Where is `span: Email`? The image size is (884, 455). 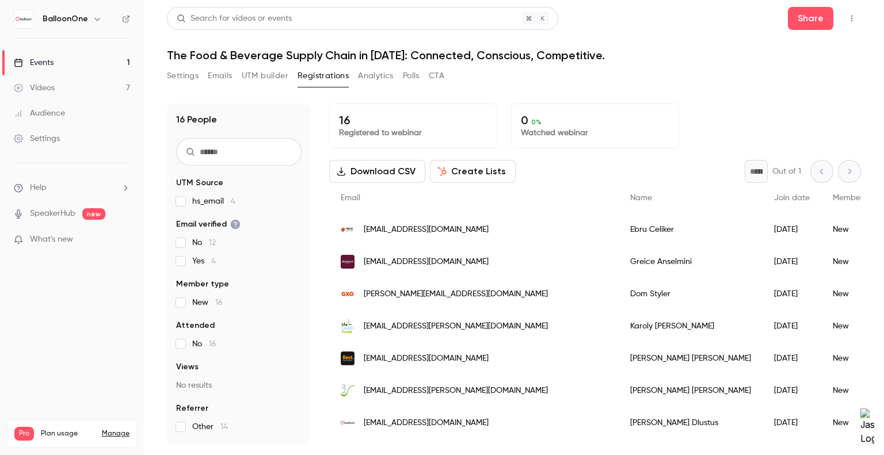
span: Email is located at coordinates (351, 198).